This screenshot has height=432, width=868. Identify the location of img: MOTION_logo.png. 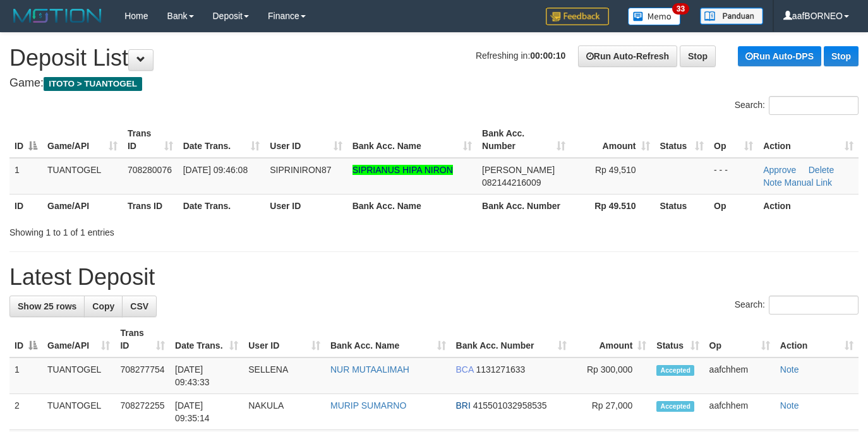
(58, 16).